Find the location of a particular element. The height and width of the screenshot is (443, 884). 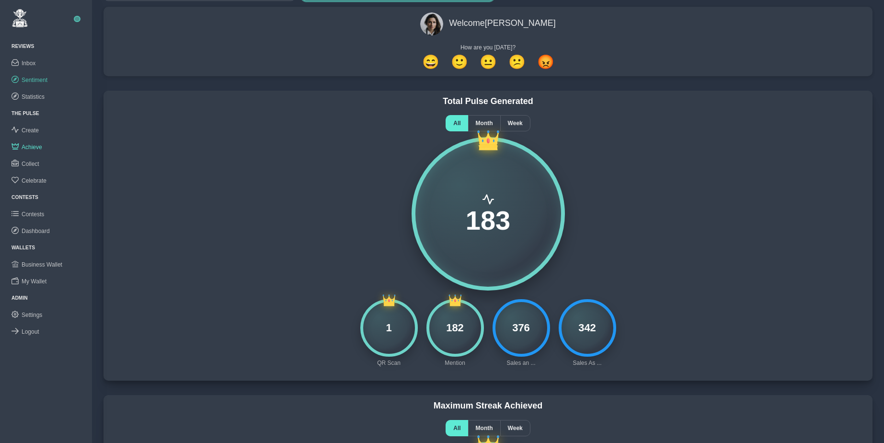

span: My Wallet is located at coordinates (34, 281).